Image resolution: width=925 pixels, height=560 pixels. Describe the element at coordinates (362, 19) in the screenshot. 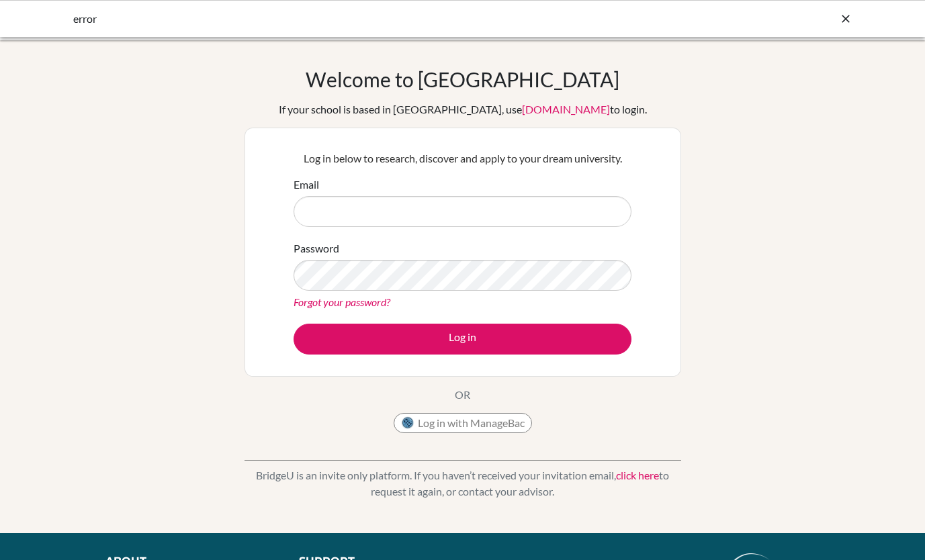

I see `div: error` at that location.